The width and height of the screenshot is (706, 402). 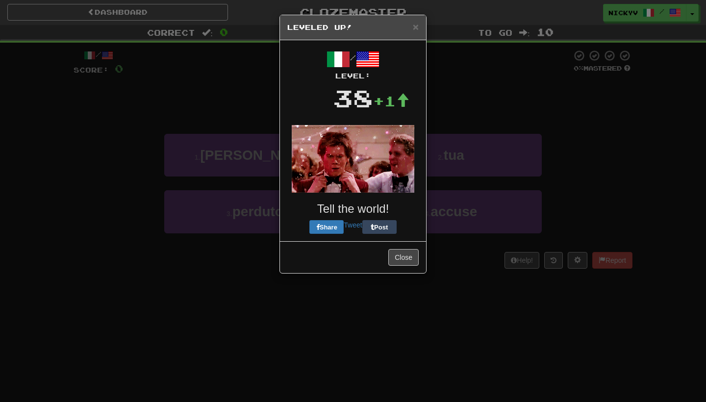 I want to click on button: Share, so click(x=326, y=227).